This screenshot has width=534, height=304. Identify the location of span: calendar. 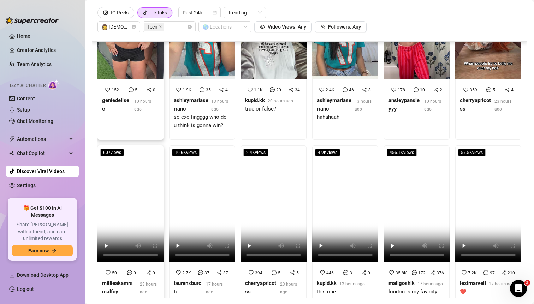
(215, 13).